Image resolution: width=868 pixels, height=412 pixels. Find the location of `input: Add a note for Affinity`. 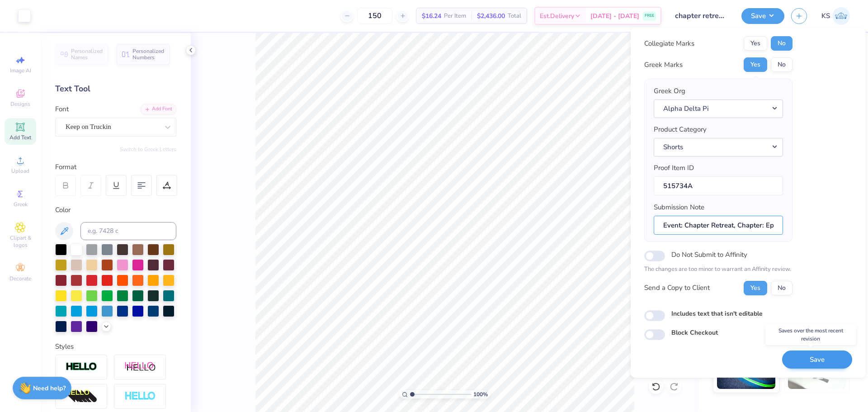

input: Add a note for Affinity is located at coordinates (719, 225).